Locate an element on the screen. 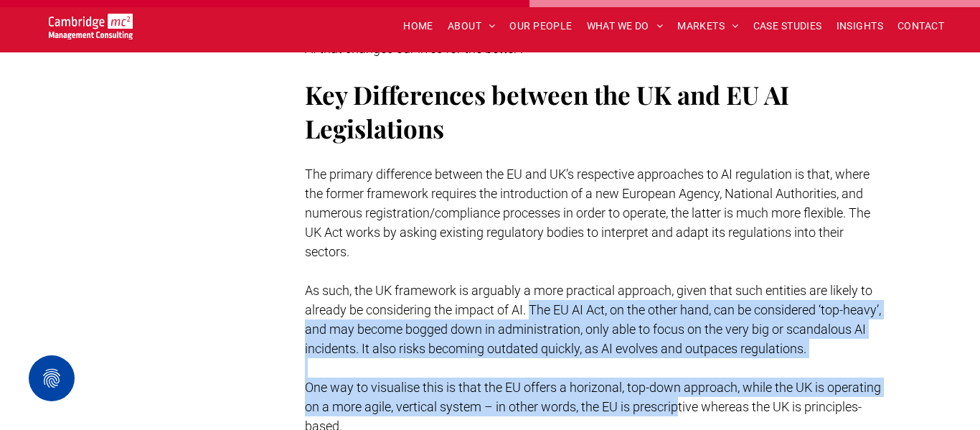 This screenshot has width=980, height=430. a: ABOUT is located at coordinates (472, 26).